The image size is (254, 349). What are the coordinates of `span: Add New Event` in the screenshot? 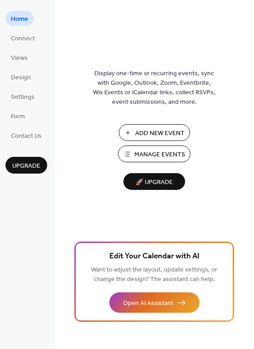 It's located at (159, 133).